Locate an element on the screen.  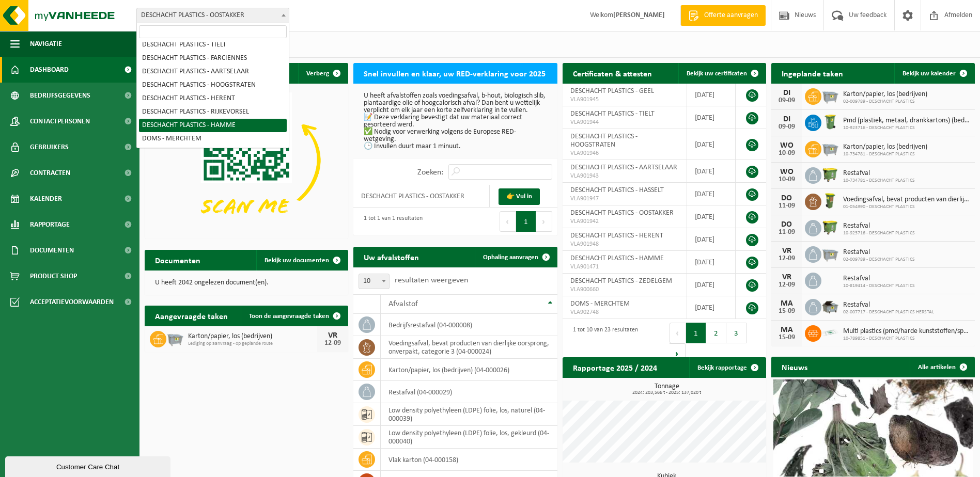
img: WB-1100-HPE-GN-50 is located at coordinates (830, 228).